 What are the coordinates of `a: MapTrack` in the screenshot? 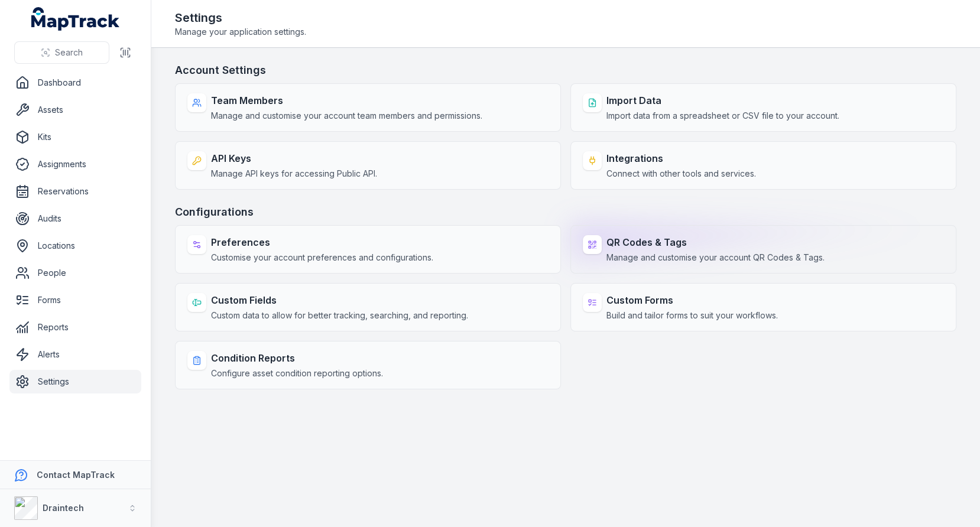 It's located at (76, 19).